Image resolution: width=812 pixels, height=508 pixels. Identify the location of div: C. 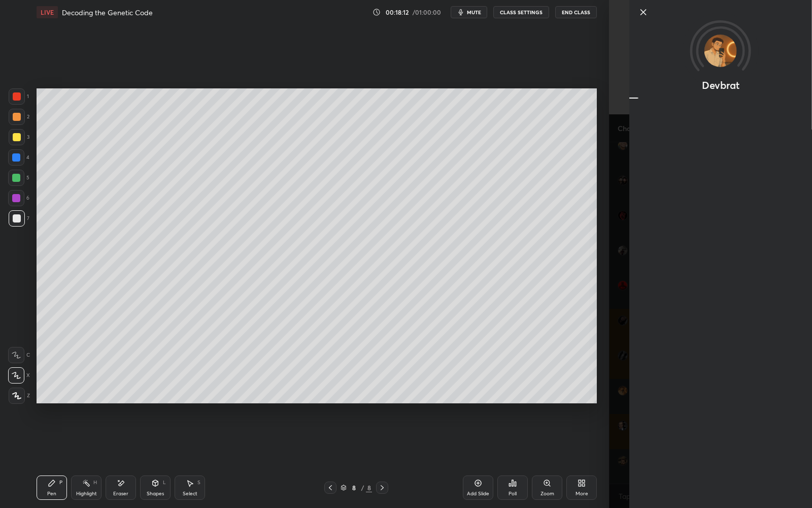
(19, 355).